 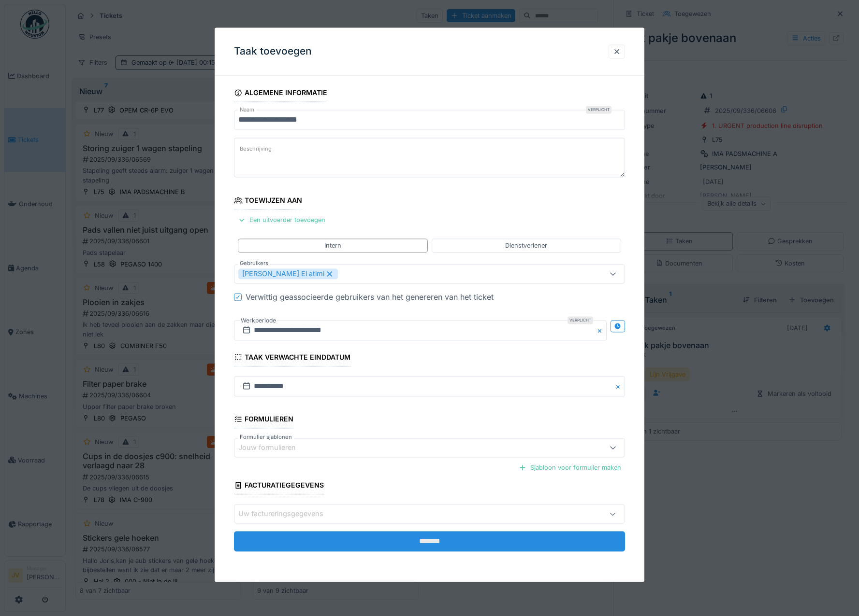 I want to click on div: Verwittig geassocieerde gebruikers van het genereren van het ticket, so click(x=369, y=297).